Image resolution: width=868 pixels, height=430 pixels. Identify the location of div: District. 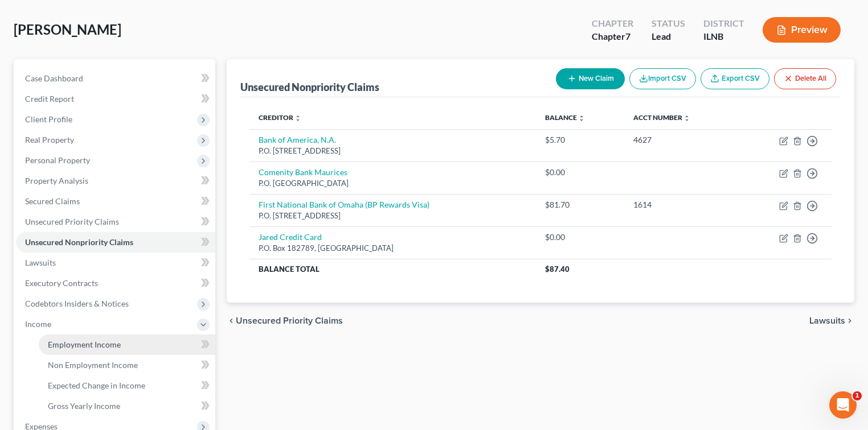
(724, 23).